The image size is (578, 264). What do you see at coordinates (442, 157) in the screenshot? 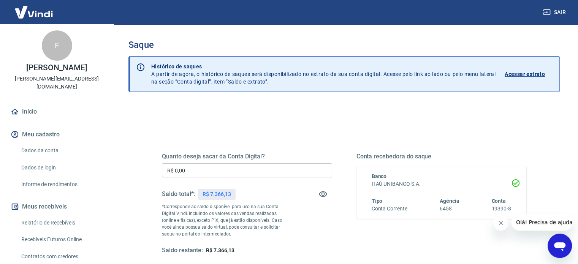
I see `h5: Conta recebedora do saque` at bounding box center [442, 157].